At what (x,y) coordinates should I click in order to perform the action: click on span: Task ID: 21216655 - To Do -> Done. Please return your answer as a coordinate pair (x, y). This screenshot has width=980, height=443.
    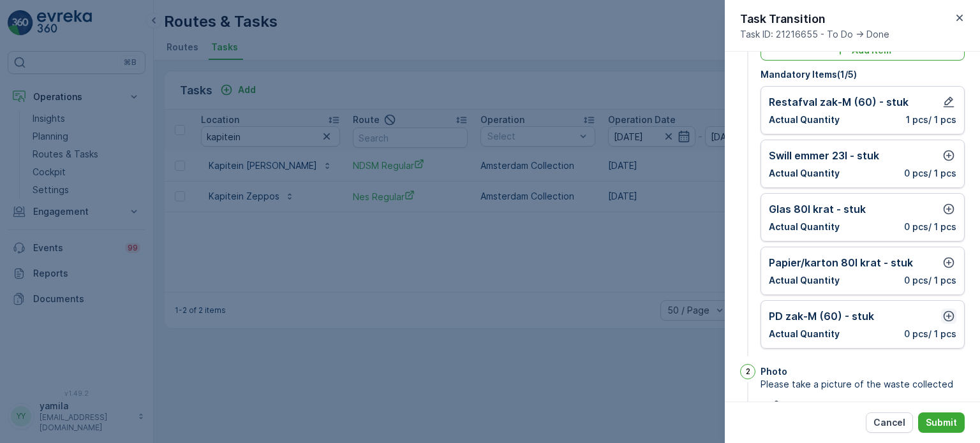
    Looking at the image, I should click on (815, 34).